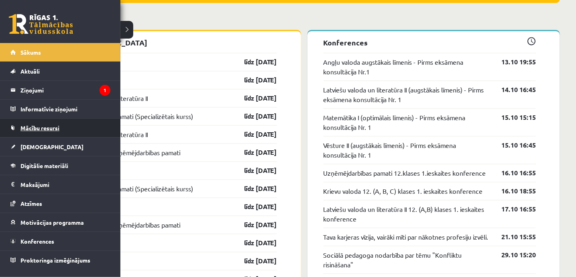  I want to click on a: Tava karjeras vīzija, vairāki mīti par nākotnes profesiju izvēli., so click(406, 237).